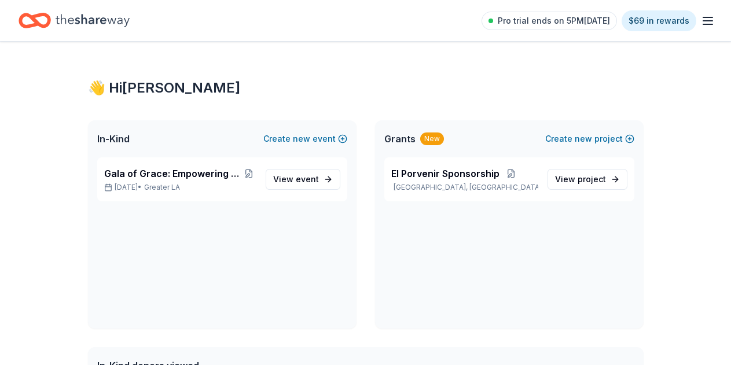  What do you see at coordinates (113, 139) in the screenshot?
I see `span: In-Kind` at bounding box center [113, 139].